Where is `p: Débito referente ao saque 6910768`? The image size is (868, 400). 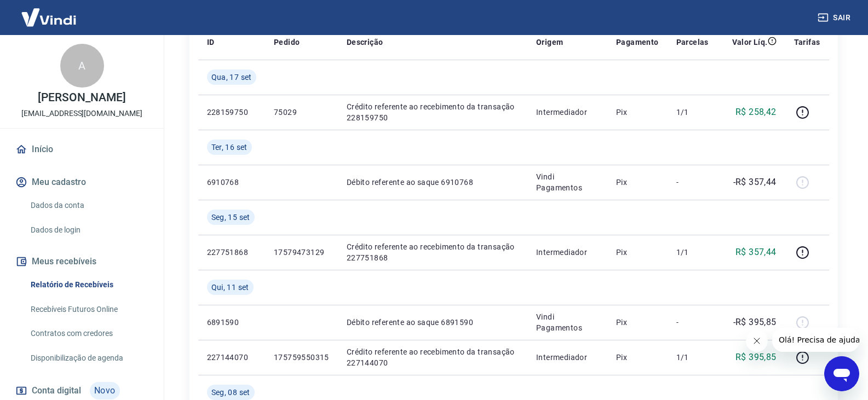
p: Débito referente ao saque 6910768 is located at coordinates (433, 182).